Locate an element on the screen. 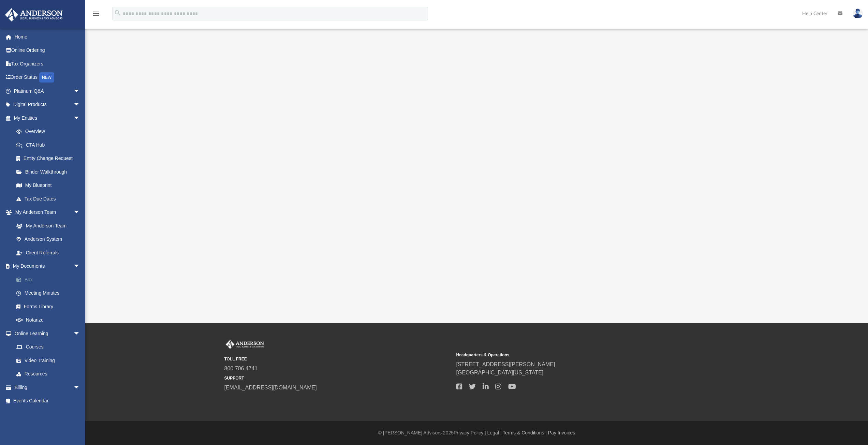 Image resolution: width=868 pixels, height=445 pixels. a: My Entitiesarrow_drop_down is located at coordinates (47, 118).